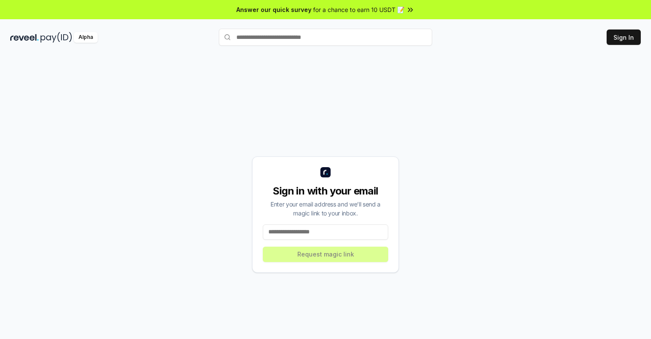  What do you see at coordinates (86, 37) in the screenshot?
I see `div: Alpha` at bounding box center [86, 37].